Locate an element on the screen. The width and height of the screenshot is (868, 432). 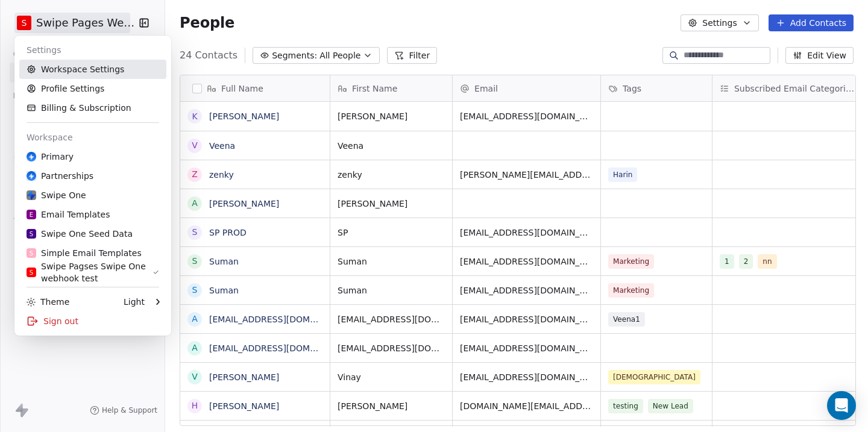
a: Workspace Settings is located at coordinates (93, 69).